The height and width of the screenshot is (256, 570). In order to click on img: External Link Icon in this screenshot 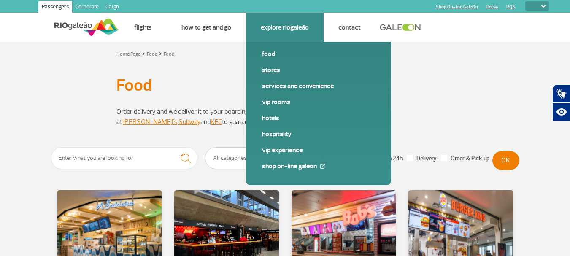, I will do `click(322, 166)`.